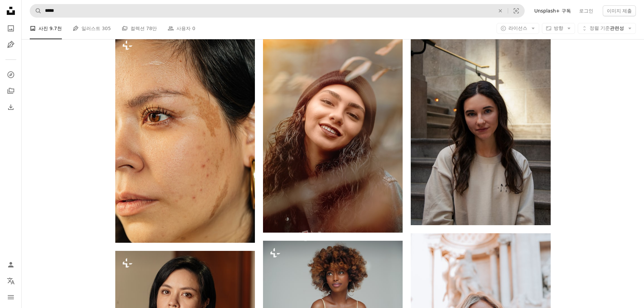  What do you see at coordinates (606, 28) in the screenshot?
I see `span: 관련성` at bounding box center [606, 28].